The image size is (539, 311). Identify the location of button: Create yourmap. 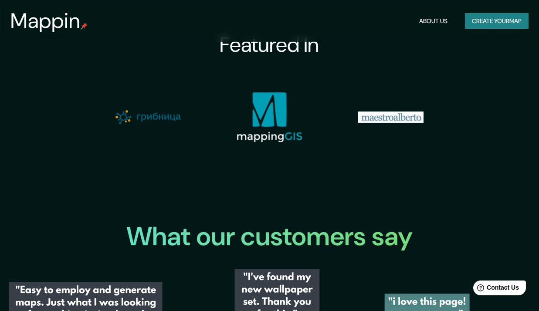
(497, 21).